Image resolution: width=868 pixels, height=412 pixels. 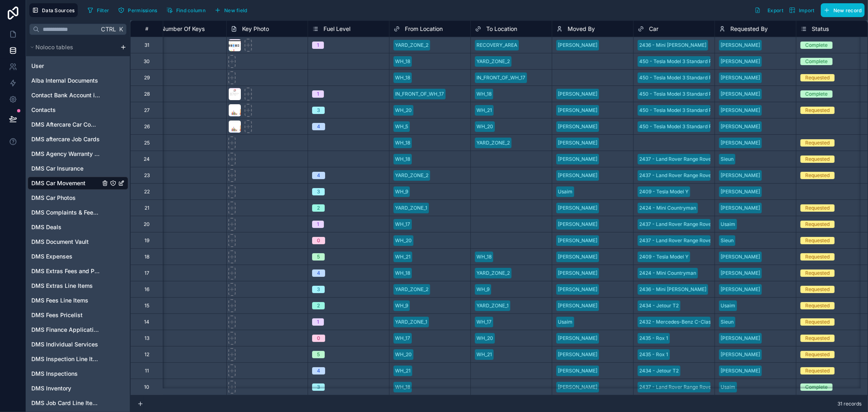 What do you see at coordinates (403, 111) in the screenshot?
I see `div: WH_20` at bounding box center [403, 111].